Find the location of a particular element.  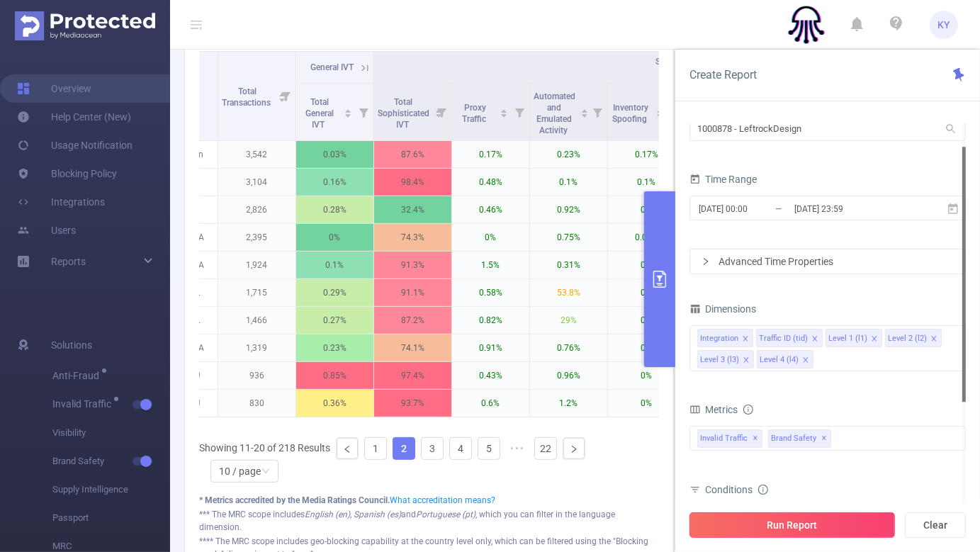

input: Start date is located at coordinates (755, 208).